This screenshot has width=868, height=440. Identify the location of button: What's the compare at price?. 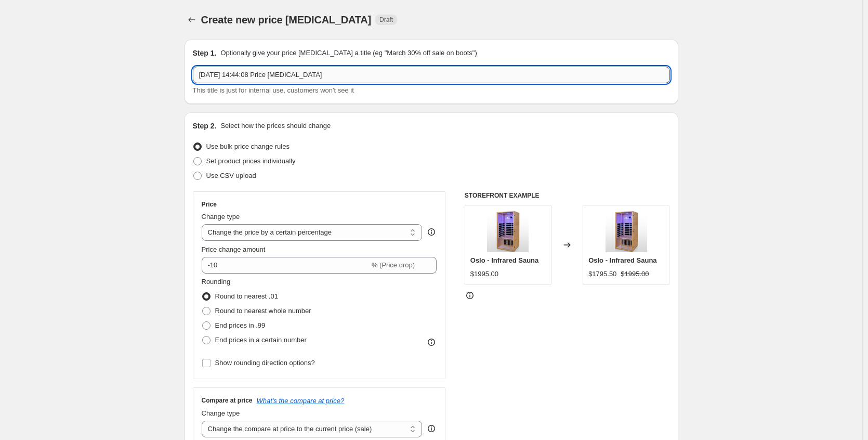
(300, 400).